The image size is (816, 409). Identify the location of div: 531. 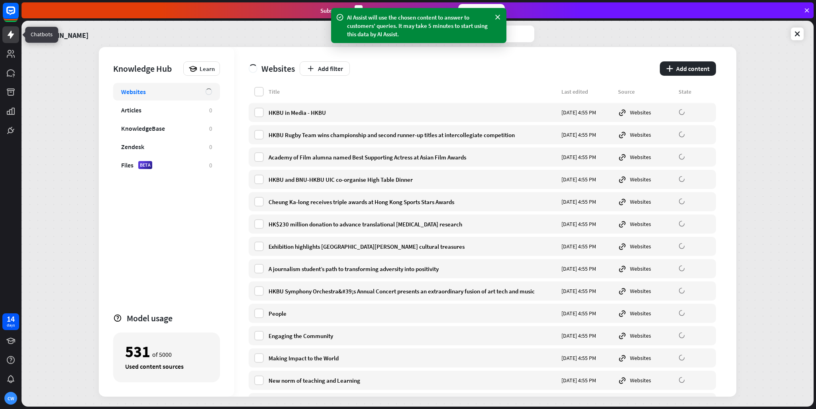
(138, 352).